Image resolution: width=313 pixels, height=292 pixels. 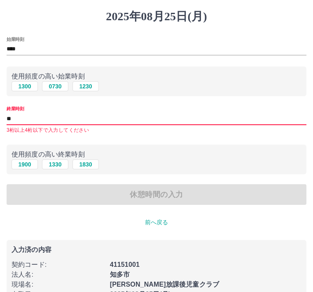 What do you see at coordinates (86, 86) in the screenshot?
I see `button: 1230` at bounding box center [86, 86].